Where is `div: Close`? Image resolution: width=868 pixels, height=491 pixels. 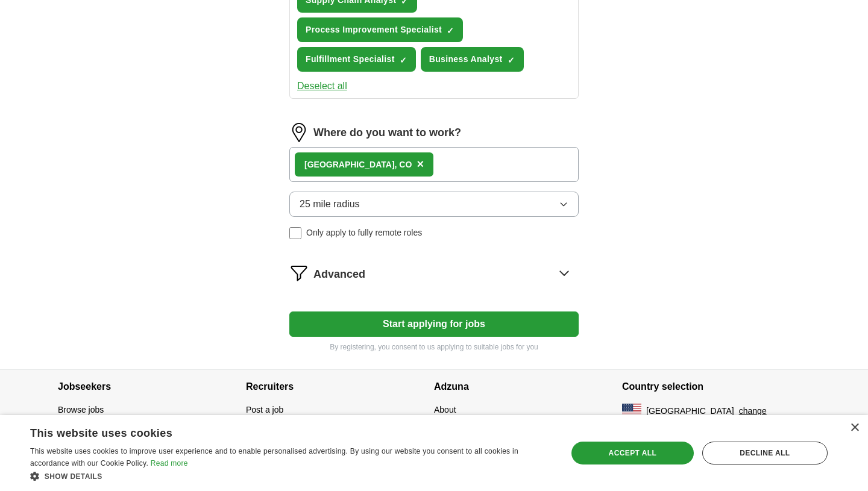
div: Close is located at coordinates (855, 428).